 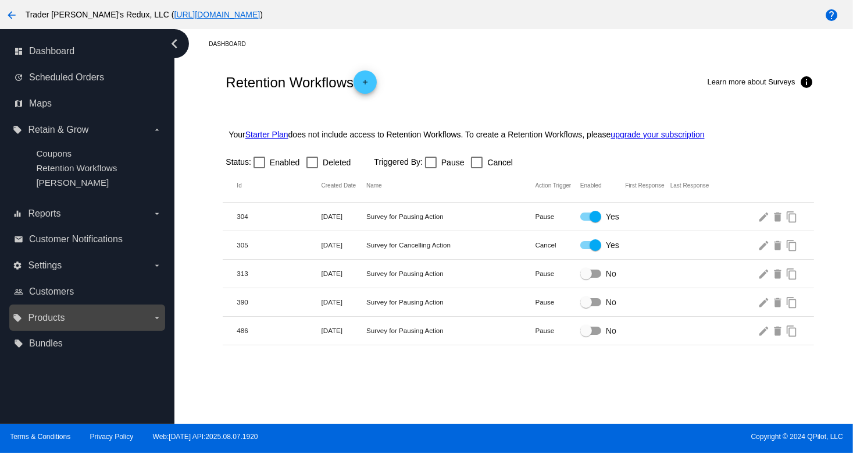 What do you see at coordinates (558, 185) in the screenshot?
I see `mat-header-cell: Action Trigger` at bounding box center [558, 185].